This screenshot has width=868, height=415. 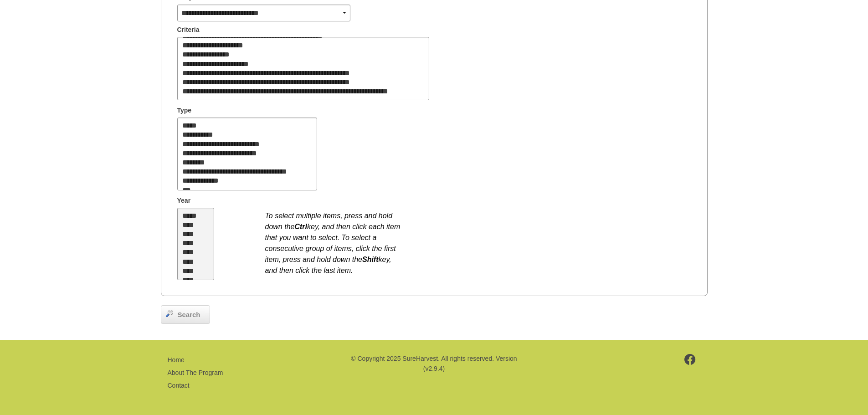 What do you see at coordinates (195, 373) in the screenshot?
I see `a: About The Program` at bounding box center [195, 373].